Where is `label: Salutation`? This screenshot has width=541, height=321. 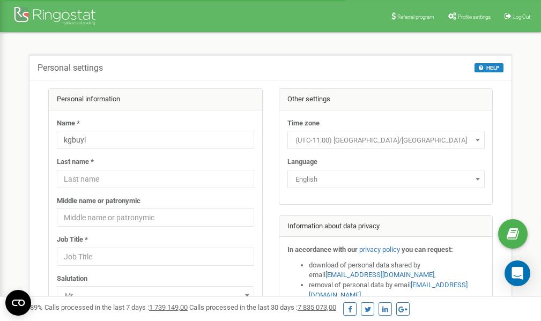 label: Salutation is located at coordinates (72, 279).